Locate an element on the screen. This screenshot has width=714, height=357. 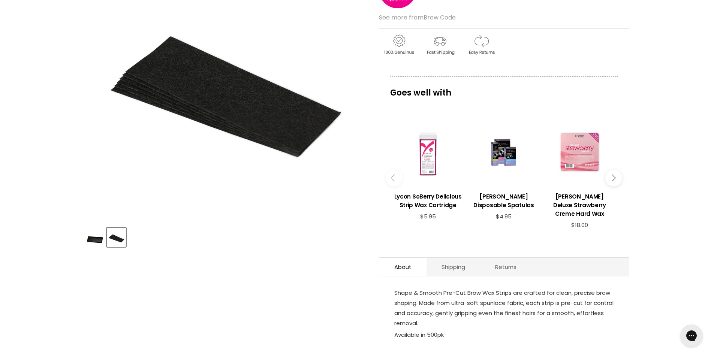
span: $5.95 is located at coordinates (428, 216).